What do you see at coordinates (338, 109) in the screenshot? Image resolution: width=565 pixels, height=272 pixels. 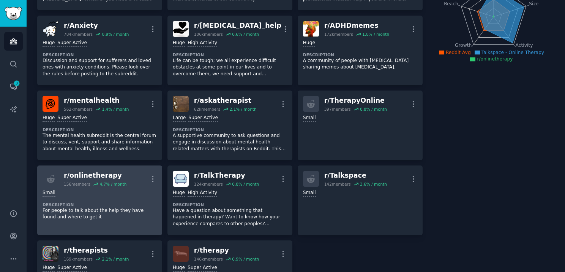 I see `div: 397 members` at bounding box center [338, 109].